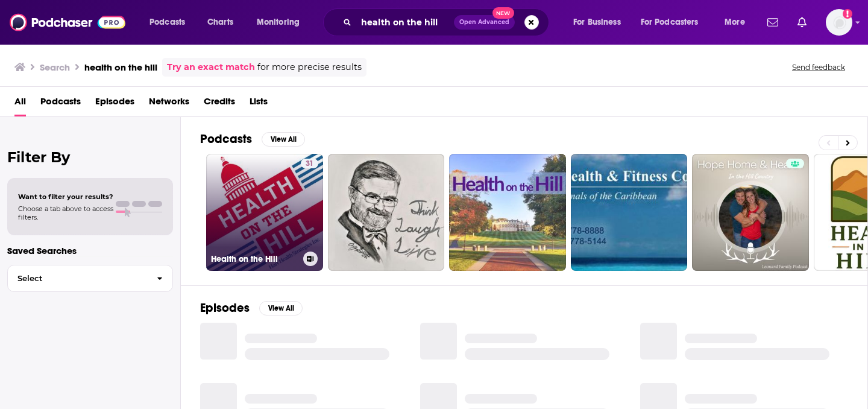 The image size is (868, 409). What do you see at coordinates (819, 67) in the screenshot?
I see `button: Send feedback` at bounding box center [819, 67].